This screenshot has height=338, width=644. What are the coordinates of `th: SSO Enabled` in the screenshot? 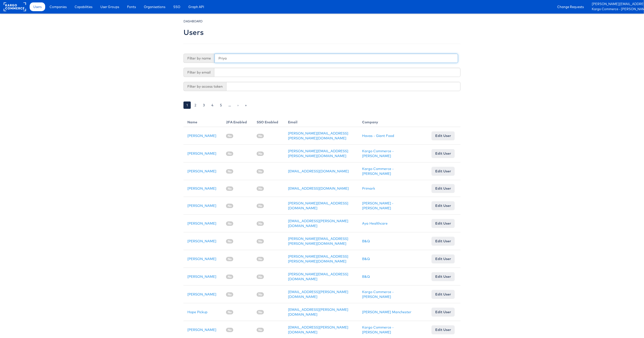 It's located at (268, 122).